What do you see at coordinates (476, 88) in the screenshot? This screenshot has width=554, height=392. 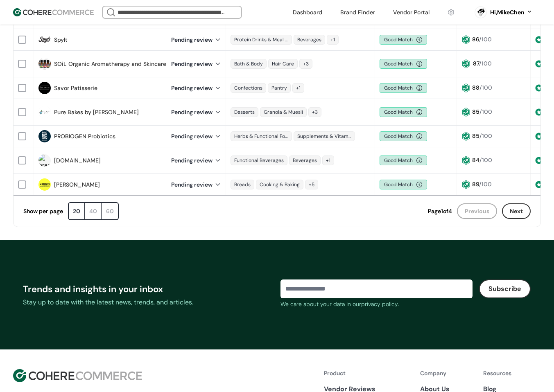 I see `span: 88` at bounding box center [476, 88].